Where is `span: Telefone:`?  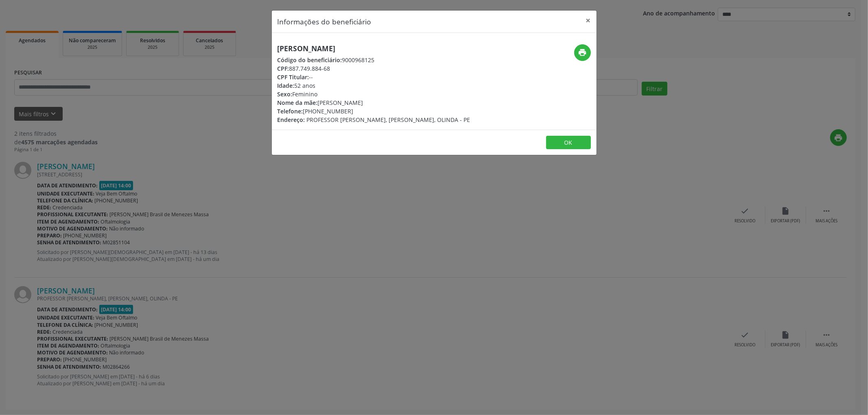
span: Telefone: is located at coordinates (290, 111).